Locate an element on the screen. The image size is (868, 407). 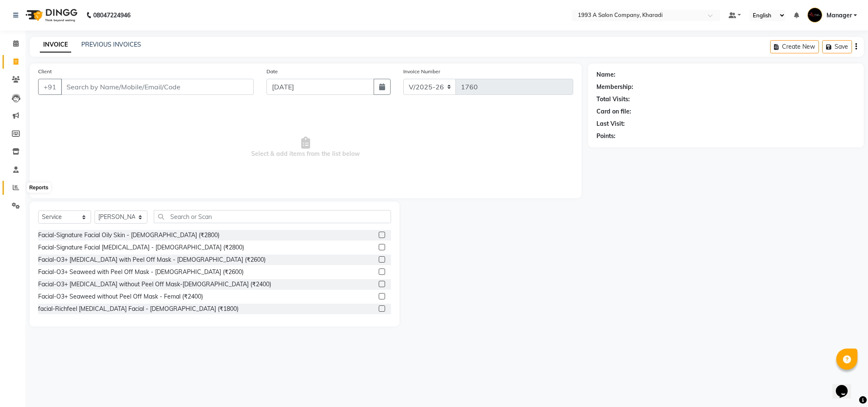
button: Create New is located at coordinates (795, 47).